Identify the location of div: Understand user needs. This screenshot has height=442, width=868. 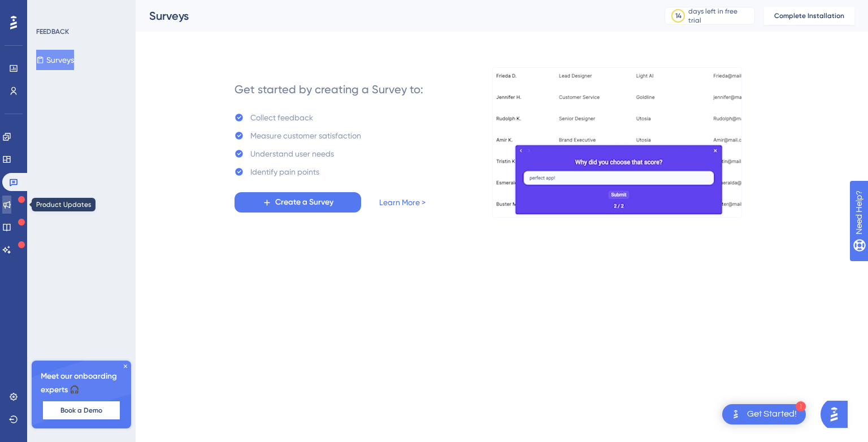
(292, 154).